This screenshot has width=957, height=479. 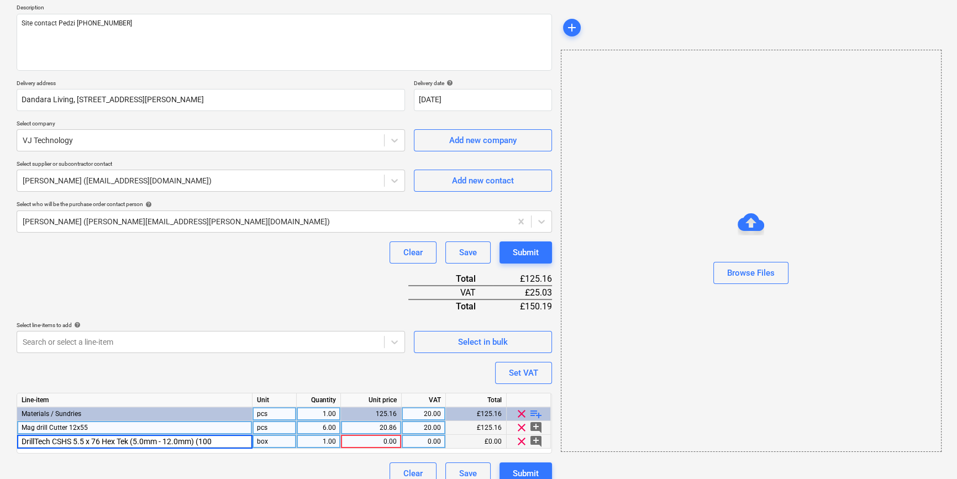 What do you see at coordinates (371, 400) in the screenshot?
I see `div: Unit price` at bounding box center [371, 400].